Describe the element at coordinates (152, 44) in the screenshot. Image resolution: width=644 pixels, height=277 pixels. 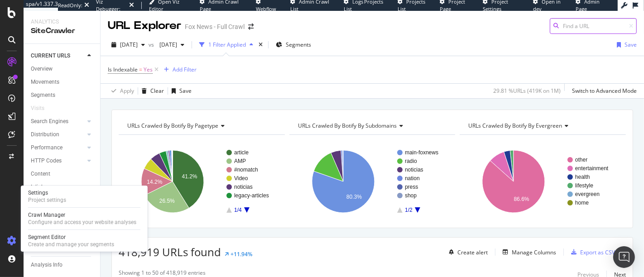
I see `span: vs` at that location.